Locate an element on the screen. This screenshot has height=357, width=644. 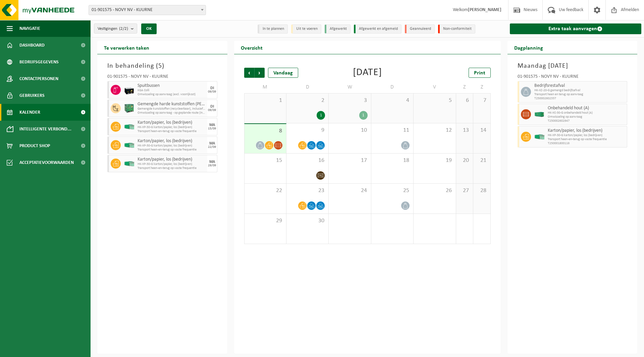
span: T250001800116 is located at coordinates (586, 143).